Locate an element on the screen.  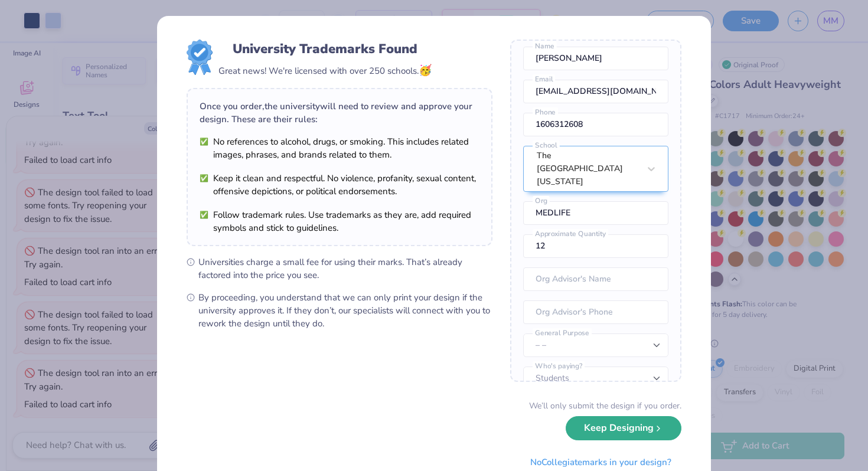
div: We’ll only submit the design if you order. is located at coordinates (605, 405).